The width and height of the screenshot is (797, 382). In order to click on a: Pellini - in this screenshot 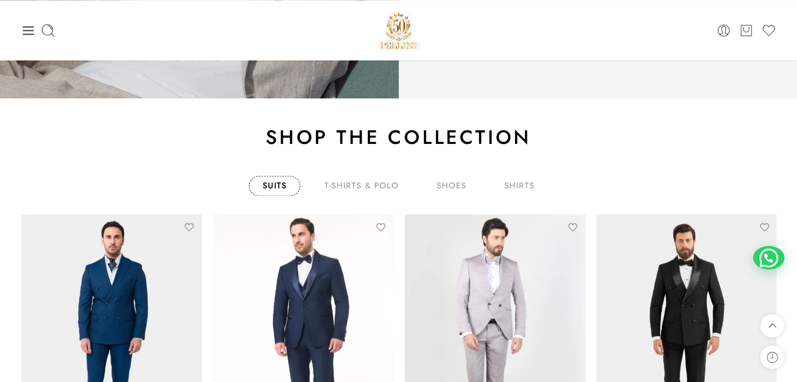, I will do `click(399, 30)`.